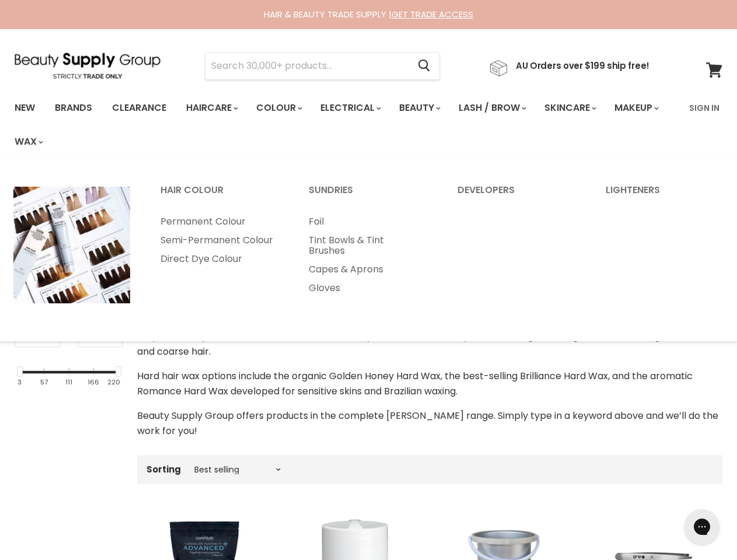 This screenshot has height=560, width=737. I want to click on button: Open gorgias live chat, so click(23, 22).